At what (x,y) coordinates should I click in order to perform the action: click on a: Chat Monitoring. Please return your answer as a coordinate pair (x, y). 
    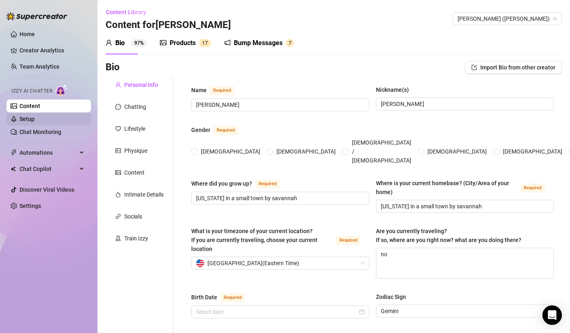
    Looking at the image, I should click on (40, 132).